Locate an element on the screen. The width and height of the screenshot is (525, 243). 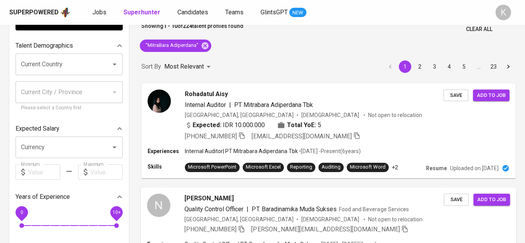
span: GlintsGPT is located at coordinates (274, 12).